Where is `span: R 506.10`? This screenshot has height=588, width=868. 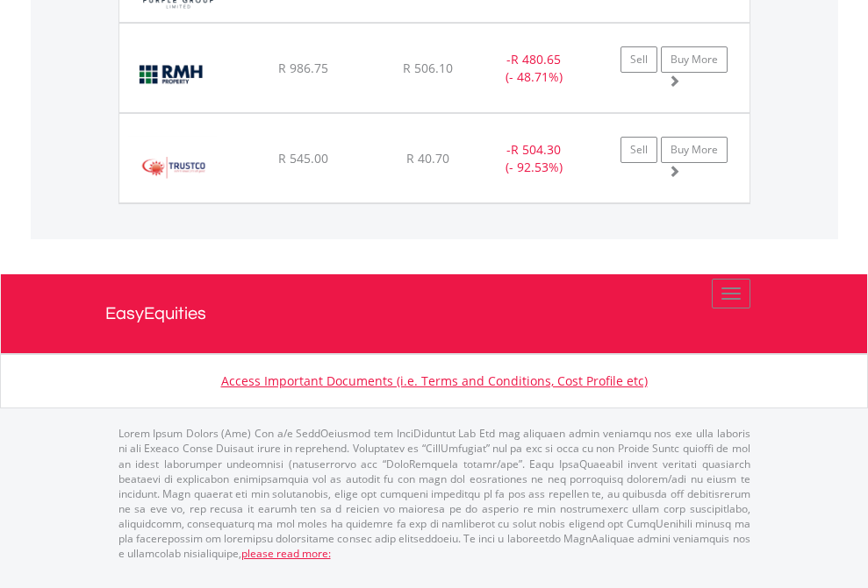
span: R 506.10 is located at coordinates (427, 68).